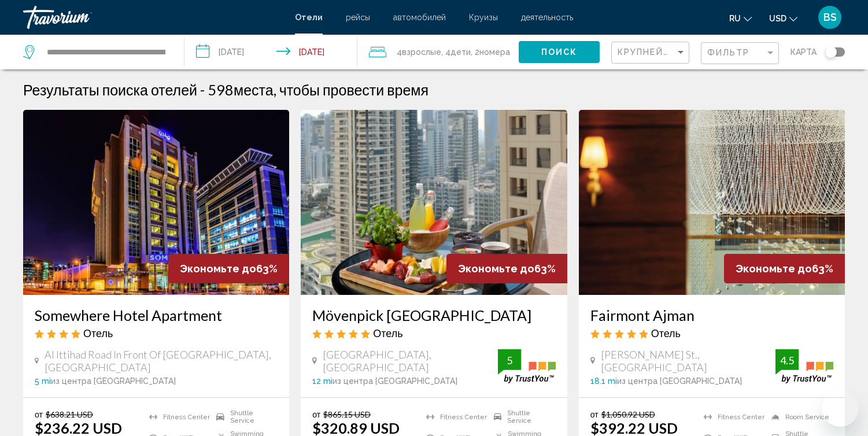  What do you see at coordinates (735, 18) in the screenshot?
I see `span: ru` at bounding box center [735, 18].